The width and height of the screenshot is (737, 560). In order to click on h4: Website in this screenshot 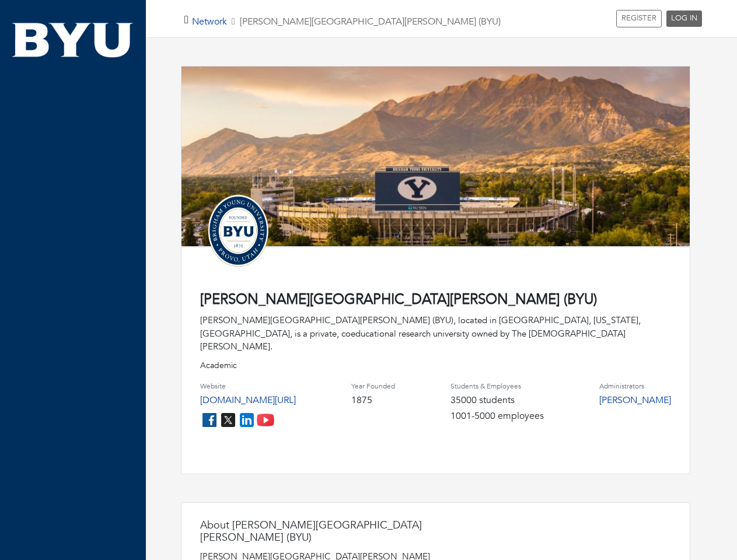, I will do `click(248, 386)`.